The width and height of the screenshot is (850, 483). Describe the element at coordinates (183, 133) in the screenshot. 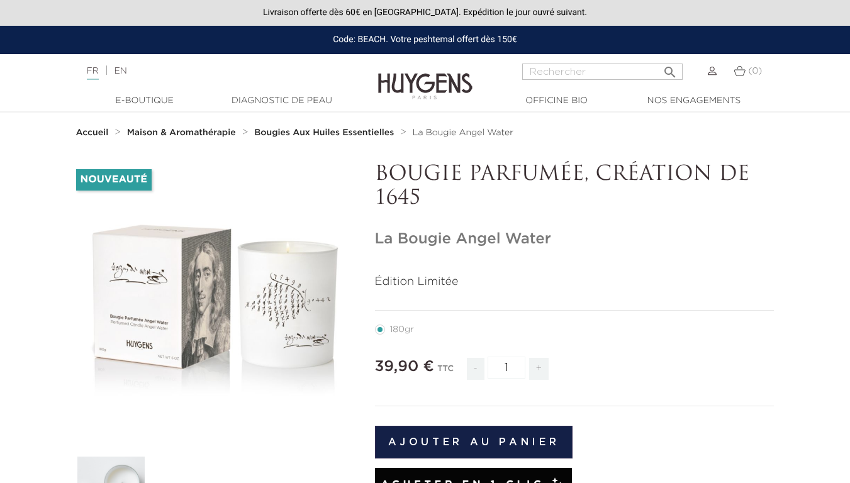

I see `a: Maison & Aromathérapie` at that location.